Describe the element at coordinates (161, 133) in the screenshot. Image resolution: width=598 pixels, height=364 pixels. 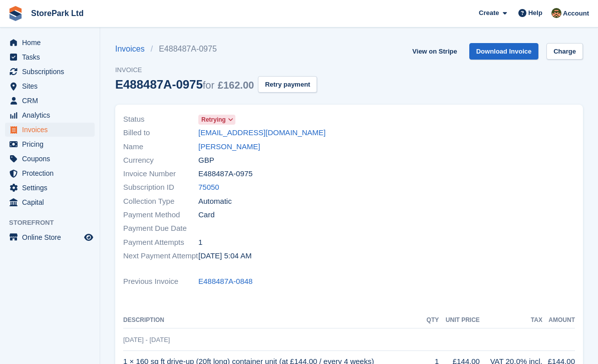
I see `span: Billed to` at that location.